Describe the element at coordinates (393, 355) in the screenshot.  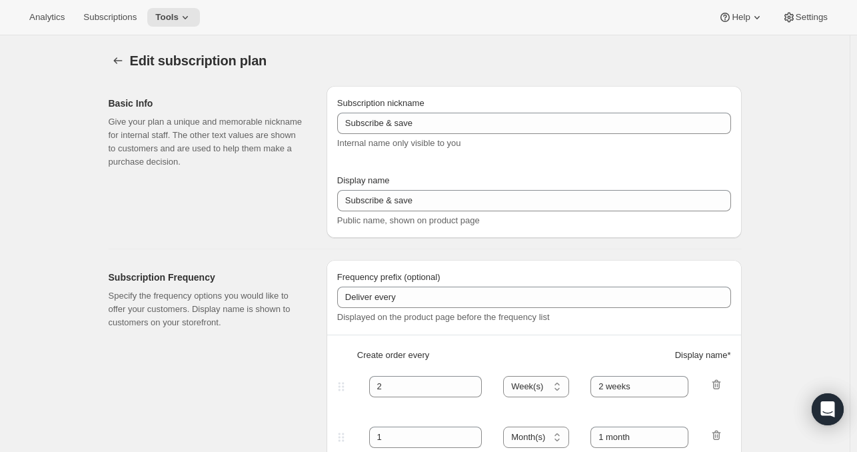
I see `span: Create order every` at that location.